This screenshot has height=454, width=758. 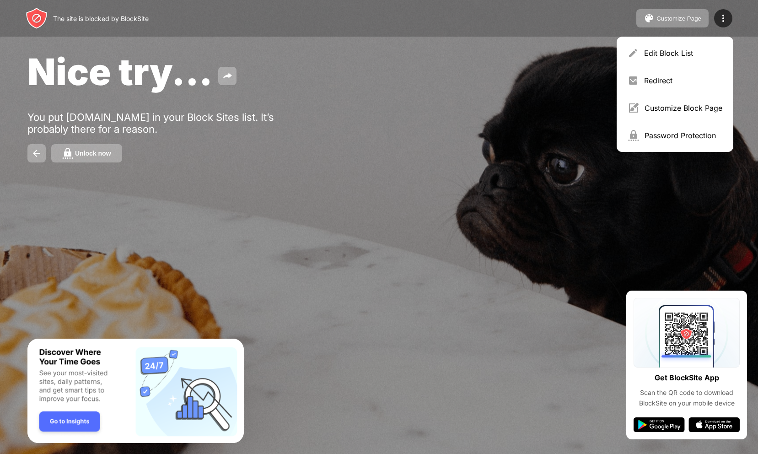 I want to click on img: app-store.svg, so click(x=715, y=425).